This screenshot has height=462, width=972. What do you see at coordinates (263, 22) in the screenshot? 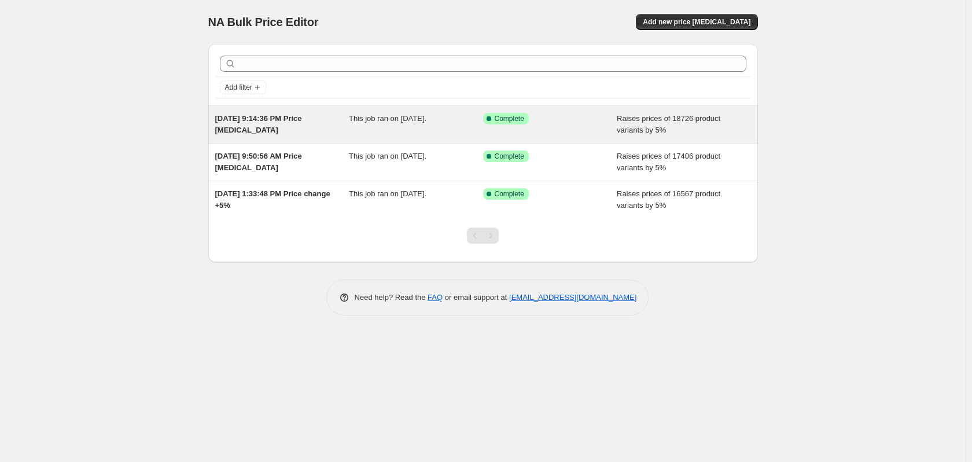
I see `span: NA Bulk Price Editor` at bounding box center [263, 22].